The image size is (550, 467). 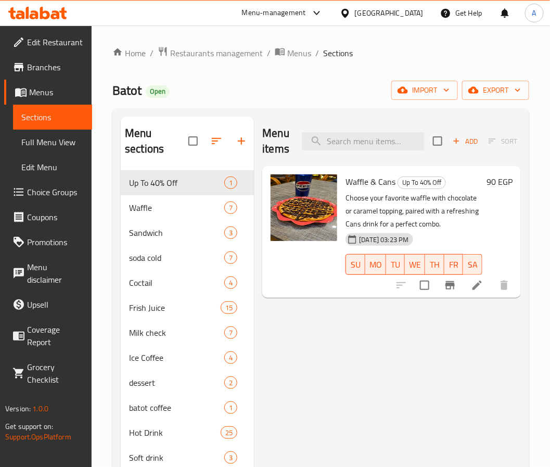 I want to click on span: Restaurants management, so click(x=216, y=53).